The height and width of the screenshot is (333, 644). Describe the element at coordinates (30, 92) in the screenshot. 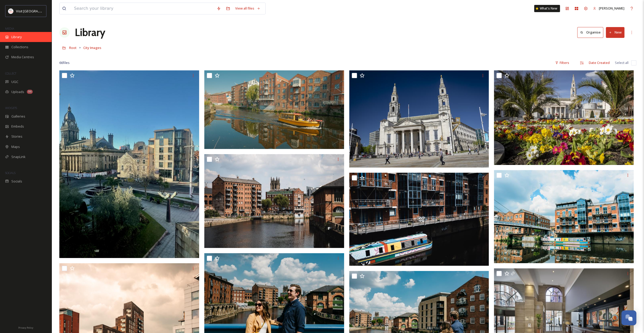

I see `div: 94` at that location.